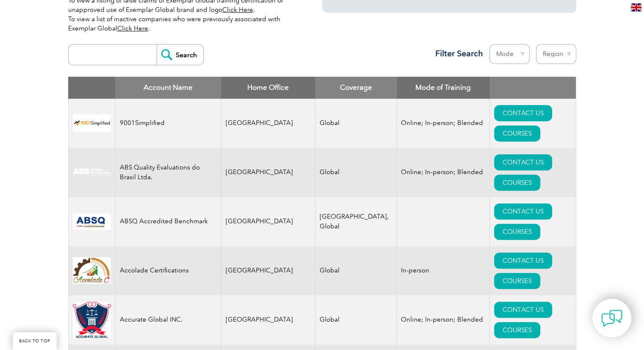  I want to click on th: Mode of Training: activate to sort column ascending, so click(443, 88).